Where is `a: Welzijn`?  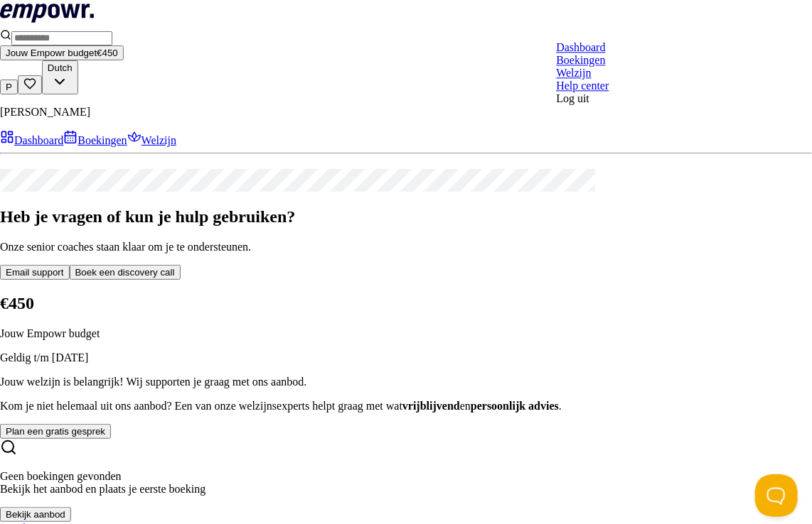 a: Welzijn is located at coordinates (582, 73).